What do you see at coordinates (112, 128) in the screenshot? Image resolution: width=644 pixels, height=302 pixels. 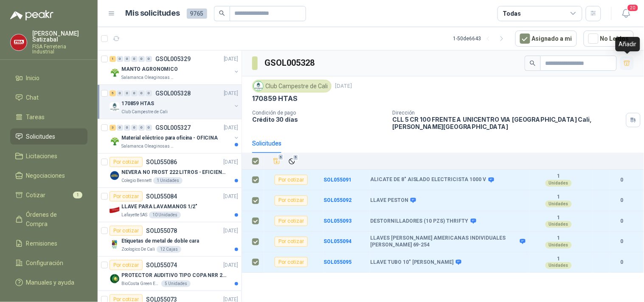 I see `div: 3` at bounding box center [112, 128].